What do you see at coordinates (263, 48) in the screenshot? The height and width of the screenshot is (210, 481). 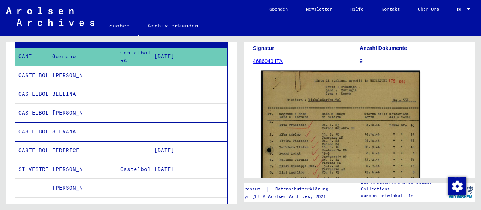 I see `b: Signatur` at bounding box center [263, 48].